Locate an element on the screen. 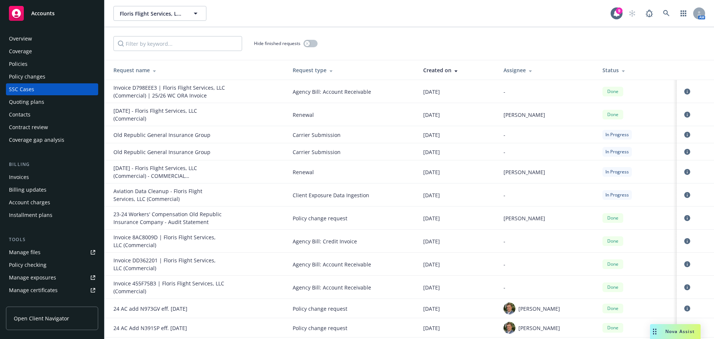  a: Start snowing is located at coordinates (632, 13).